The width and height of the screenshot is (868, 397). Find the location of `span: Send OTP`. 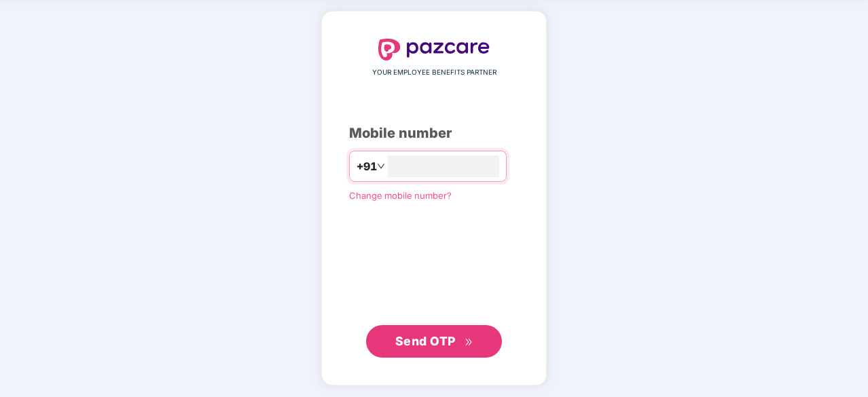

span: Send OTP is located at coordinates (425, 341).